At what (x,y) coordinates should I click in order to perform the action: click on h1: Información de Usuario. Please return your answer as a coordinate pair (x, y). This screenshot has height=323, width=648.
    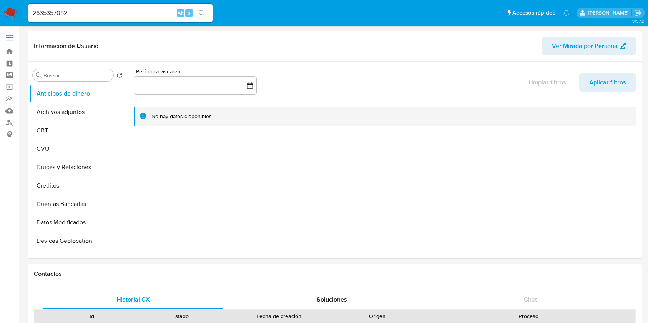
    Looking at the image, I should click on (66, 46).